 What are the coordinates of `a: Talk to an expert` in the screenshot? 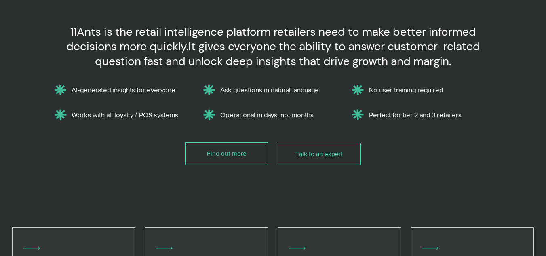 It's located at (319, 154).